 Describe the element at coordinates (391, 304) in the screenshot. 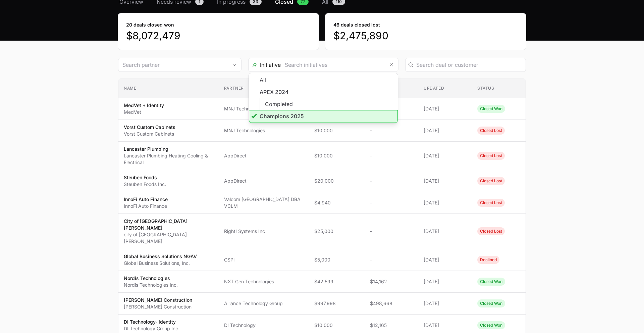

I see `span: $498,668` at that location.